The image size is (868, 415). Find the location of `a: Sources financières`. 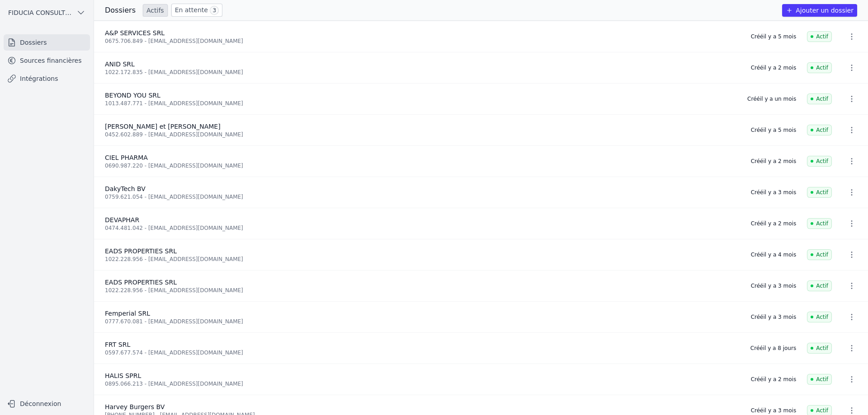

a: Sources financières is located at coordinates (46, 60).